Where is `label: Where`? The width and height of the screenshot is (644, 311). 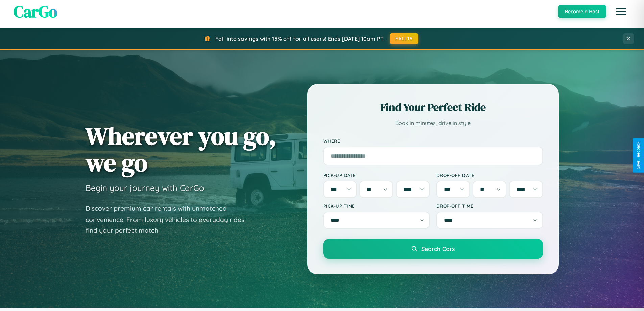 label: Where is located at coordinates (433, 141).